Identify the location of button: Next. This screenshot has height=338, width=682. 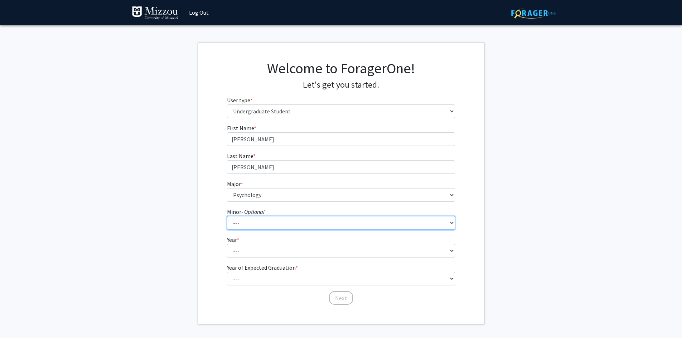
(341, 298).